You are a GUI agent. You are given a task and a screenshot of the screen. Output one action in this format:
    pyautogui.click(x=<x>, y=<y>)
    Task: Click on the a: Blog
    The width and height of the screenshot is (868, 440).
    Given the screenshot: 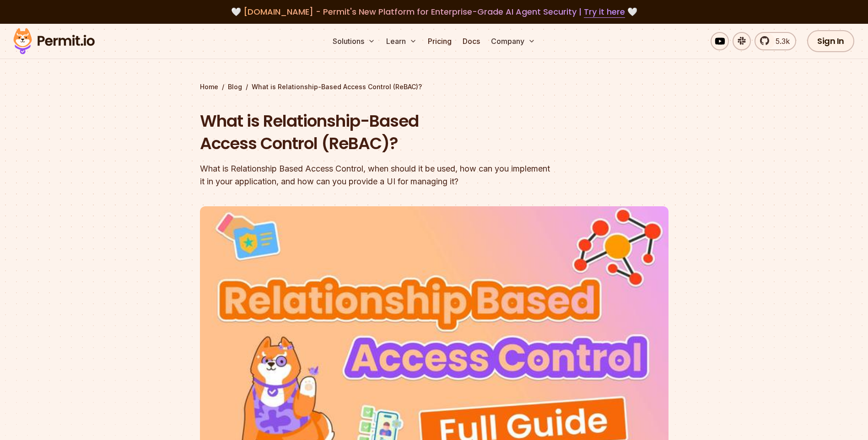 What is the action you would take?
    pyautogui.click(x=235, y=87)
    